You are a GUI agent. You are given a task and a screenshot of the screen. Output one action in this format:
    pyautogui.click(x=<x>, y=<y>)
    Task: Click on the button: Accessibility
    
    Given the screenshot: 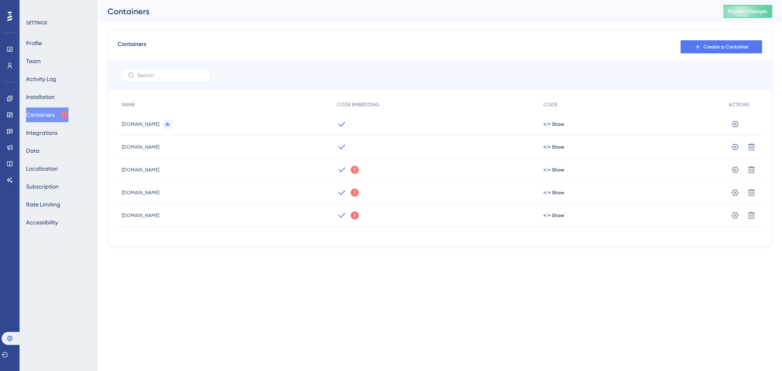 What is the action you would take?
    pyautogui.click(x=42, y=222)
    